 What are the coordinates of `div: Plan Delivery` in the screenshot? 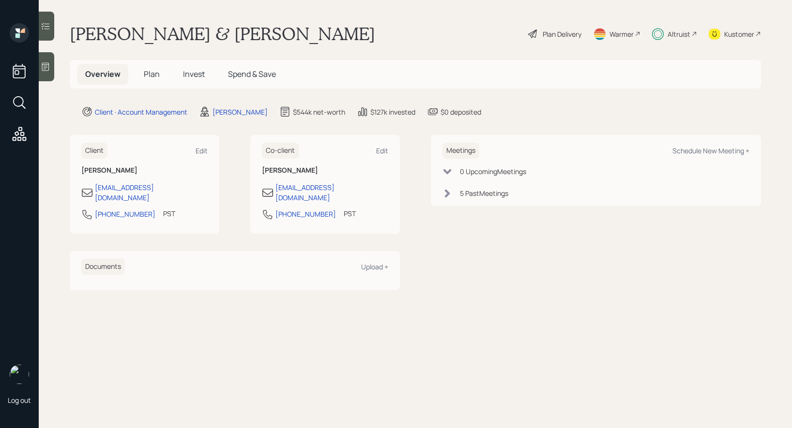 It's located at (562, 34).